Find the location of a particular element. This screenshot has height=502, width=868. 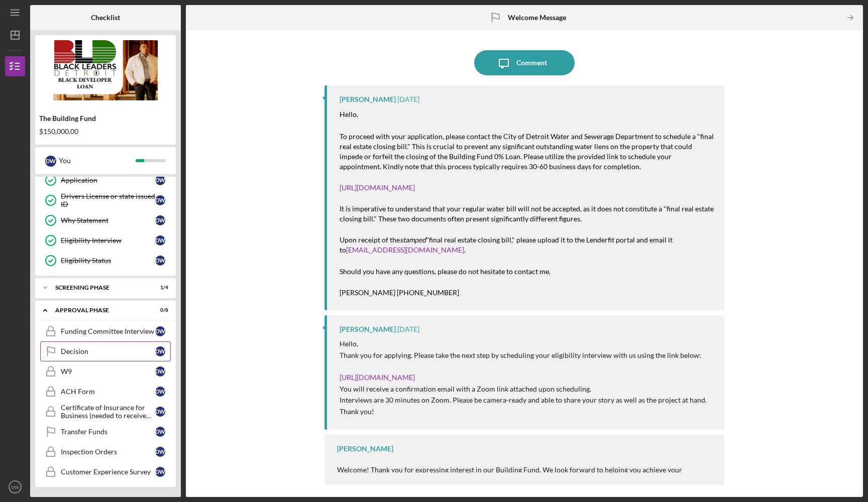

time: 2025-08-15 21:04 is located at coordinates (408, 100).